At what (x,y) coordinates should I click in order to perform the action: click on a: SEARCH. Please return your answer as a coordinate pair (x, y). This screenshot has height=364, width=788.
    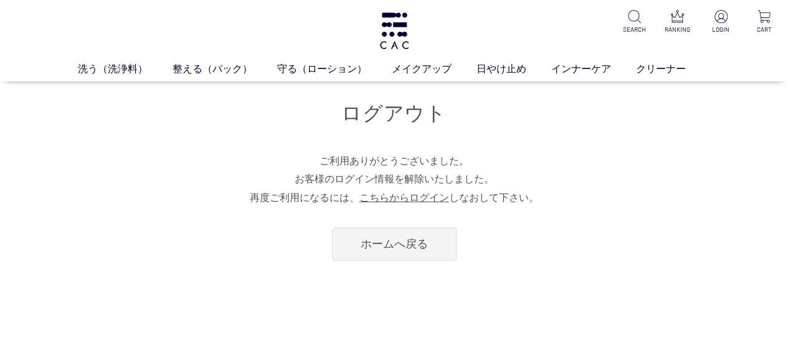
    Looking at the image, I should click on (634, 22).